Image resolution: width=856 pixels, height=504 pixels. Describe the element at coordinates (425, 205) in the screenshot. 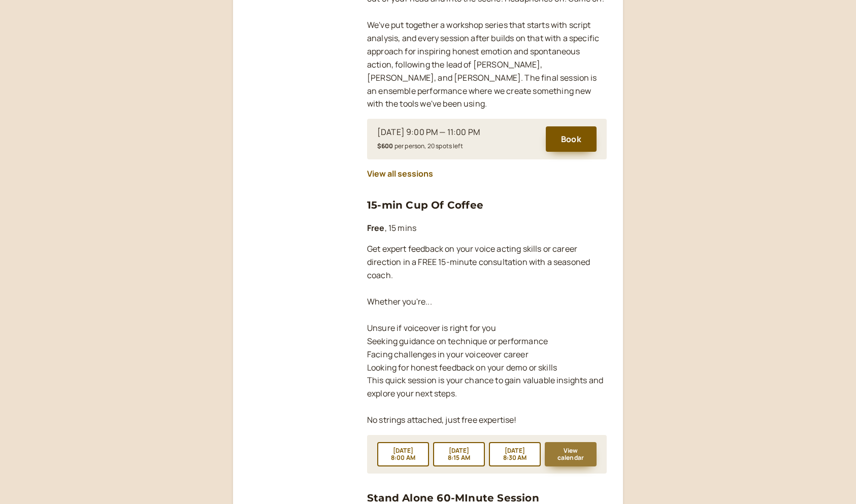

I see `a: 15-min Cup Of Coffee` at that location.